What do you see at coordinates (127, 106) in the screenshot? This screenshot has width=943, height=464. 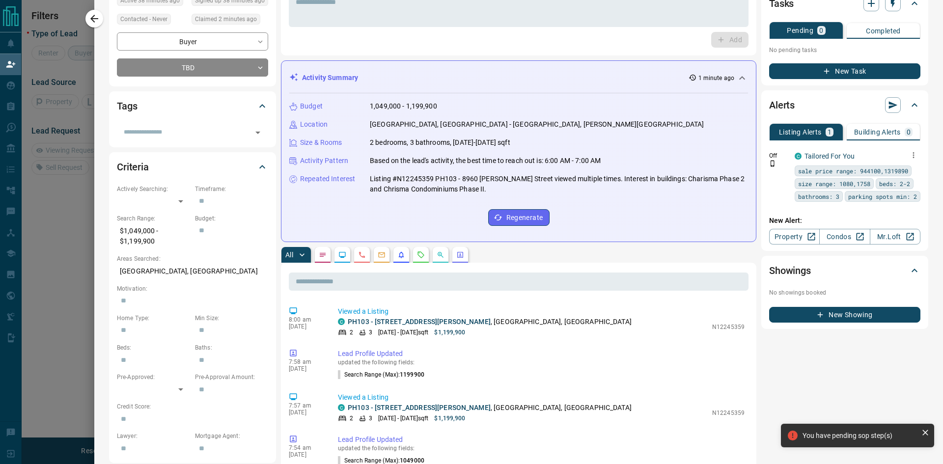 I see `h2: Tags` at bounding box center [127, 106].